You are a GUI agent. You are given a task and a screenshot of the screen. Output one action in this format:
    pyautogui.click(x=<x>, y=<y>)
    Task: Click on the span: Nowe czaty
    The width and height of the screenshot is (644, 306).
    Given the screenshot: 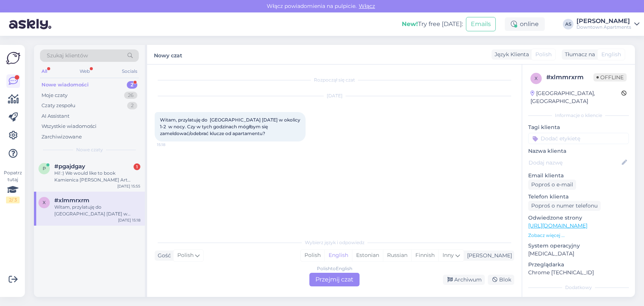 What is the action you would take?
    pyautogui.click(x=90, y=149)
    